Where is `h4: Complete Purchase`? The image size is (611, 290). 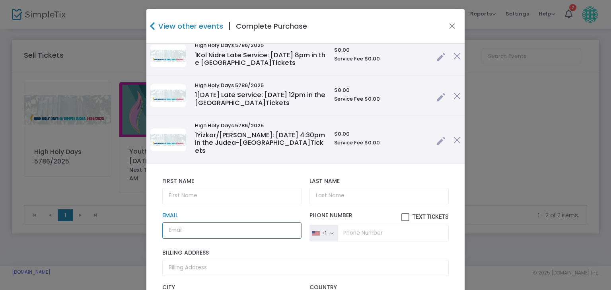
h4: Complete Purchase is located at coordinates (271, 26).